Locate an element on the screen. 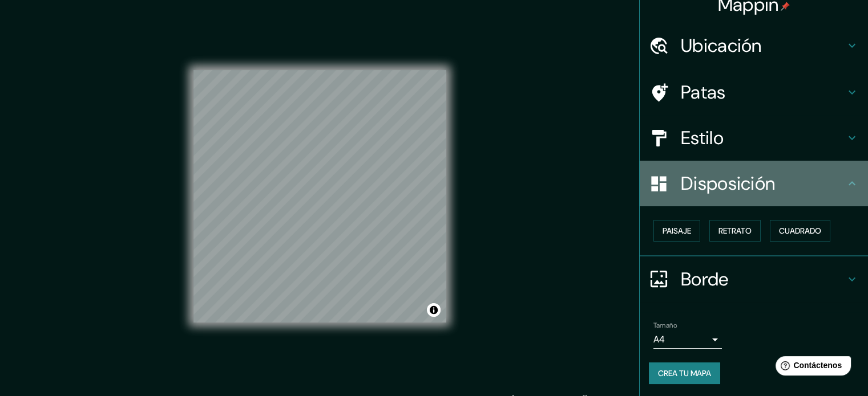 This screenshot has height=396, width=868. font: Retrato is located at coordinates (735, 231).